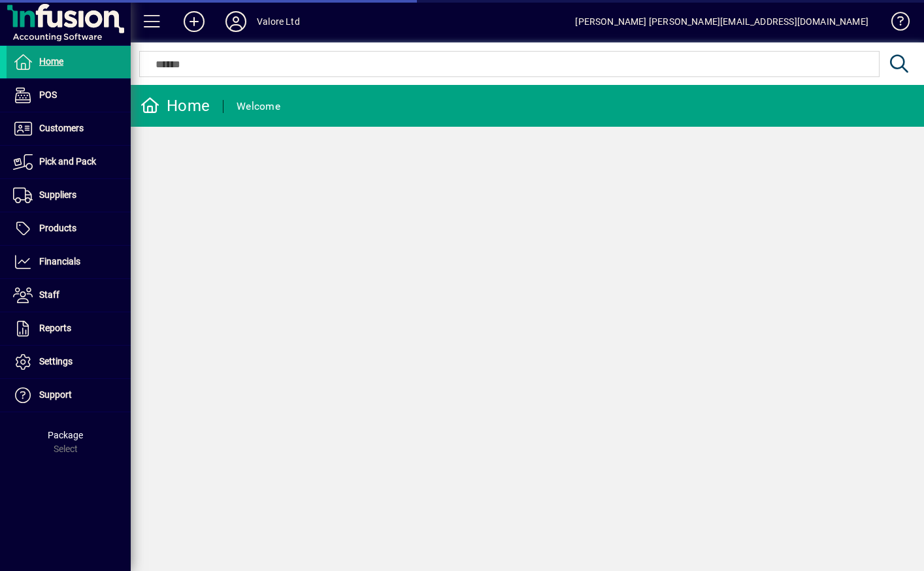 The height and width of the screenshot is (571, 924). What do you see at coordinates (68, 195) in the screenshot?
I see `a: Suppliers` at bounding box center [68, 195].